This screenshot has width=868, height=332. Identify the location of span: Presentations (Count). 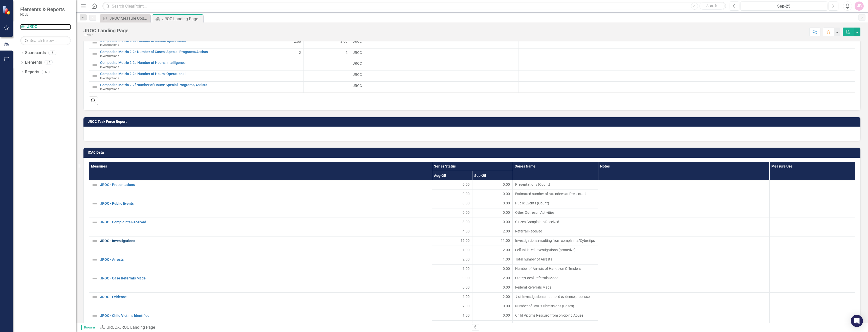
(555, 185).